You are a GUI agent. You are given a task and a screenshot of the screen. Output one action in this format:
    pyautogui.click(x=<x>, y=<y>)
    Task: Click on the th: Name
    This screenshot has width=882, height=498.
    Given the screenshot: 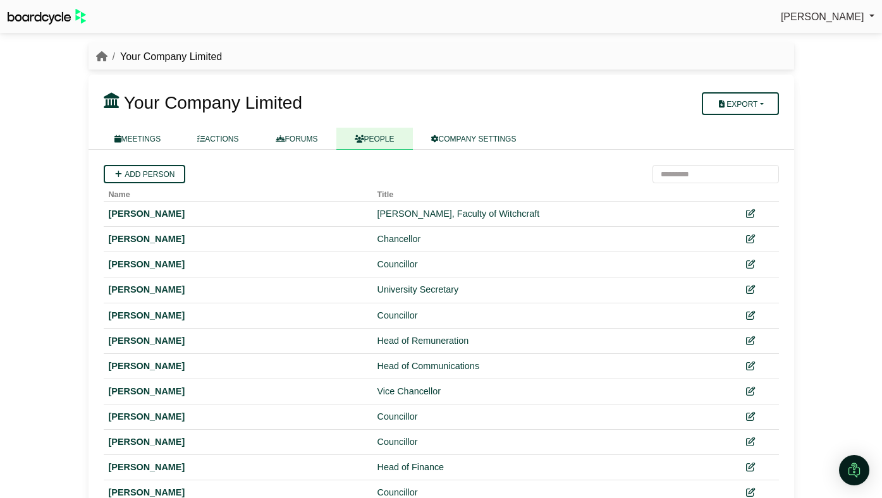 What is the action you would take?
    pyautogui.click(x=238, y=192)
    